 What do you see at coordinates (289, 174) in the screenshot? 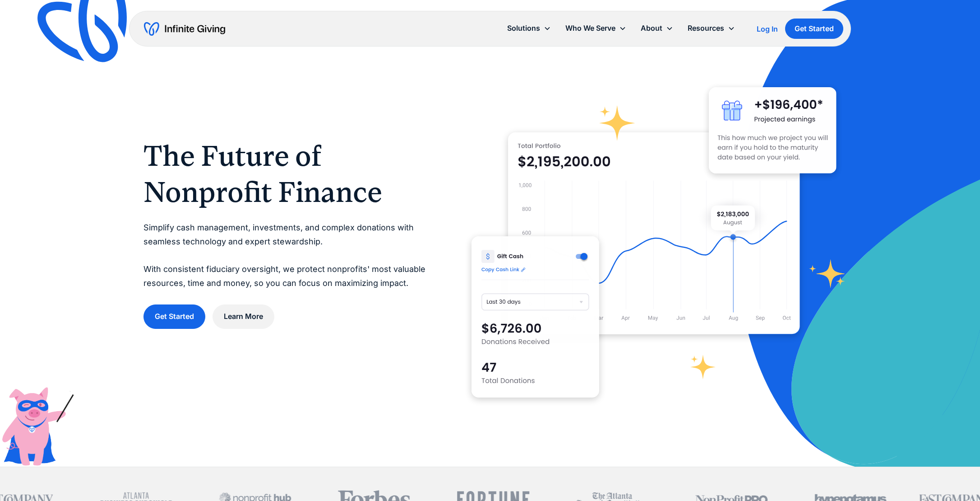
I see `h1: The Future of Nonprofit Finance` at bounding box center [289, 174].